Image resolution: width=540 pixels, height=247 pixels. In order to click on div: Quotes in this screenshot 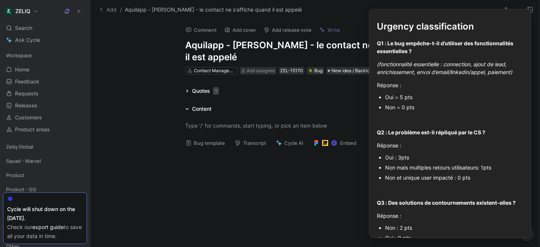, I will do `click(205, 91)`.